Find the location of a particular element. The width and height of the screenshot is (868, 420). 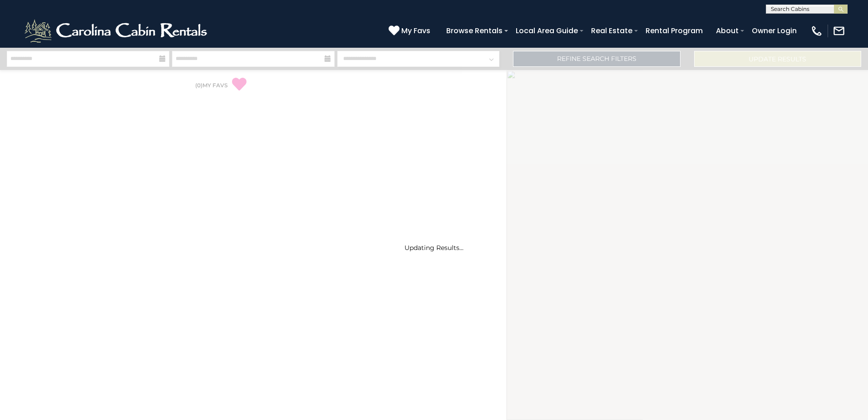

img: White-1-2.png is located at coordinates (117, 31).